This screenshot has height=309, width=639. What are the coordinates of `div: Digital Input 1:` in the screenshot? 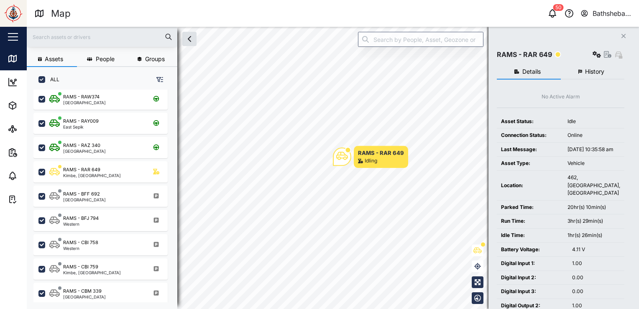 It's located at (532, 263).